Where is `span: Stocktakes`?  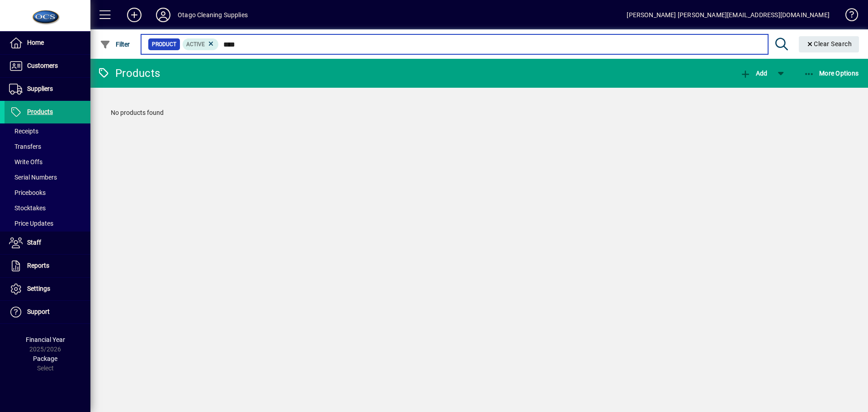 span: Stocktakes is located at coordinates (27, 208).